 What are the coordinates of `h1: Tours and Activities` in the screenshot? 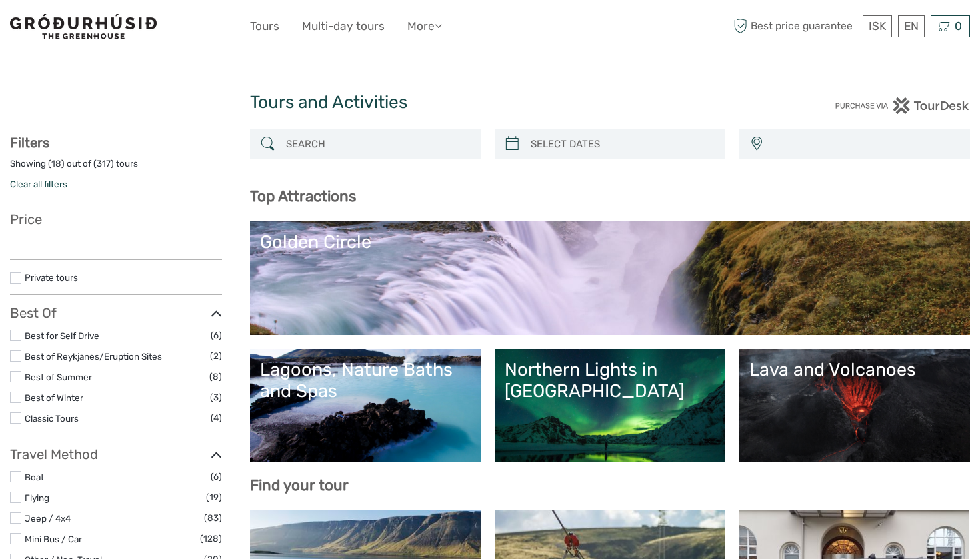 It's located at (490, 102).